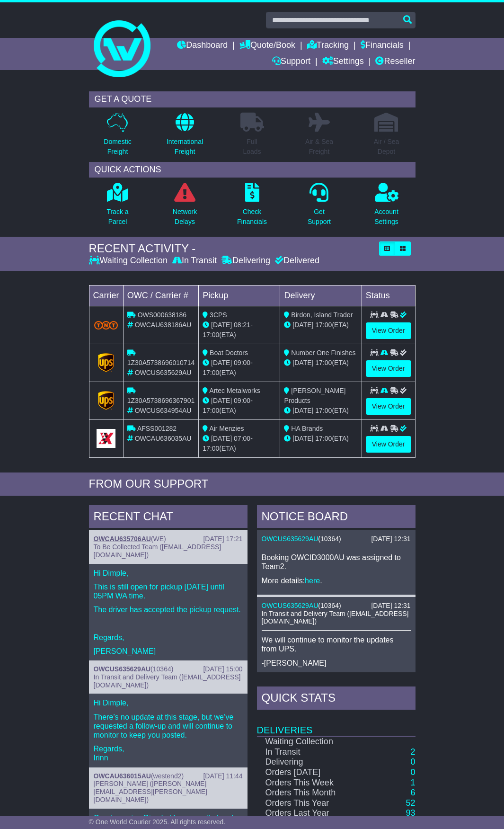  Describe the element at coordinates (412, 792) in the screenshot. I see `a: 6` at that location.